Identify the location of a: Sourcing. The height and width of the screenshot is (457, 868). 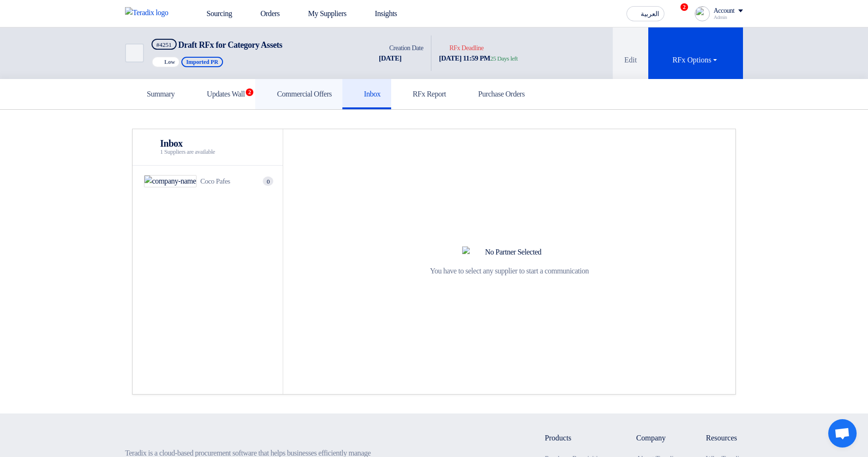
(213, 14).